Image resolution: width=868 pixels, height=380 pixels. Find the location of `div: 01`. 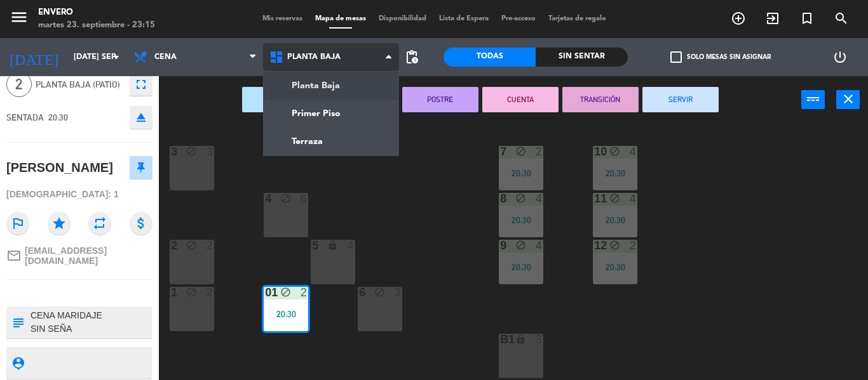

div: 01 is located at coordinates (265, 293).